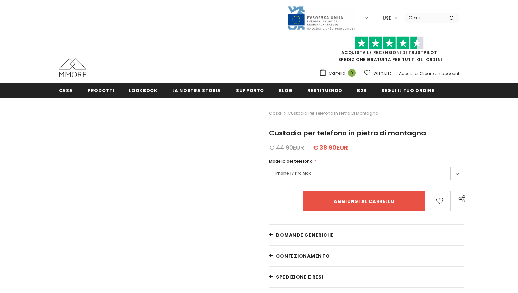 Image resolution: width=518 pixels, height=293 pixels. What do you see at coordinates (367, 235) in the screenshot?
I see `a: Domande generiche` at bounding box center [367, 235].